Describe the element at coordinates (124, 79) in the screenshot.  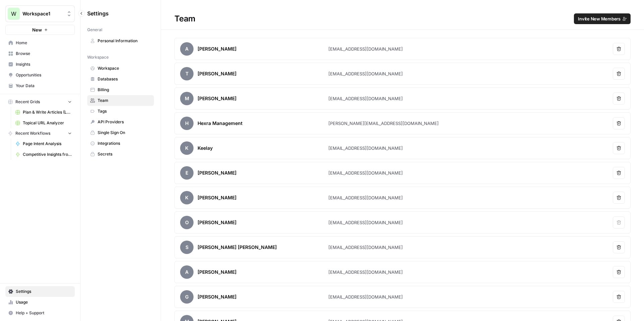
I see `span: Databases` at that location.